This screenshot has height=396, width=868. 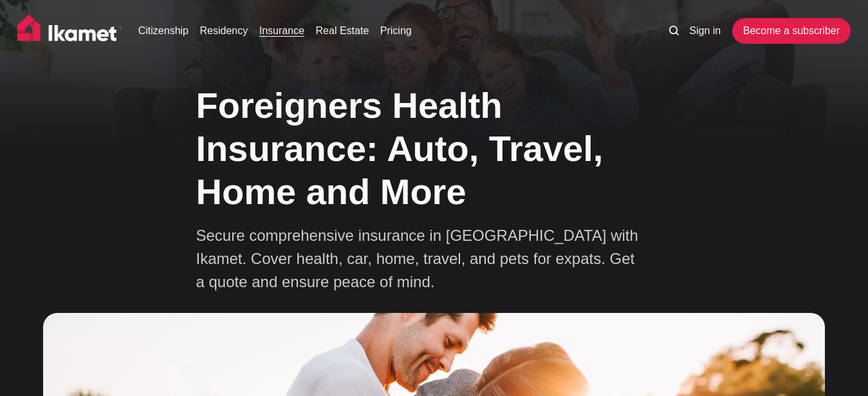 I want to click on h1: Foreigners Health Insurance: Auto, Travel, Home and More, so click(x=434, y=149).